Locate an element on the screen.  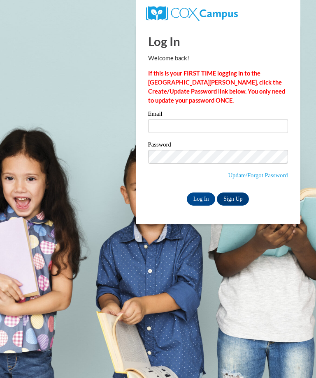
a: COX Campus is located at coordinates (191, 13).